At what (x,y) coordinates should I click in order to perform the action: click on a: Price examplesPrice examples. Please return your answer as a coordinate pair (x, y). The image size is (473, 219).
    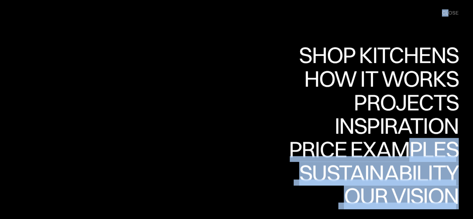
    Looking at the image, I should click on (374, 149).